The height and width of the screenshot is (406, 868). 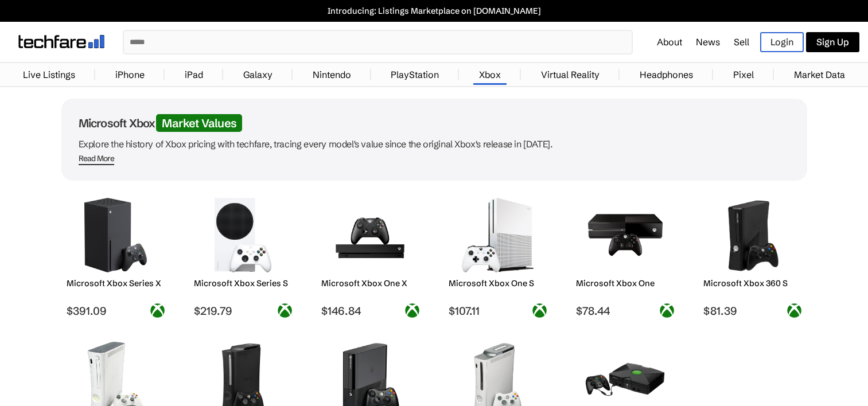 What do you see at coordinates (199, 122) in the screenshot?
I see `span: Market Values` at bounding box center [199, 122].